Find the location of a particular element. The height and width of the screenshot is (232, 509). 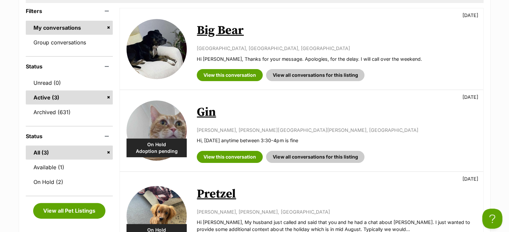

a: Active (3) is located at coordinates (69, 98).